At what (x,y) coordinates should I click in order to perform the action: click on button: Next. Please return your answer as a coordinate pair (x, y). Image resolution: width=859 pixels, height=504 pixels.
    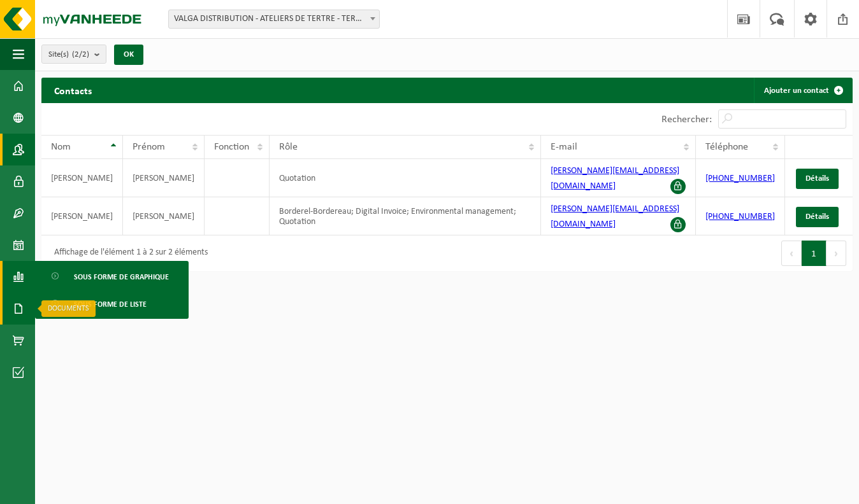
    Looking at the image, I should click on (836, 253).